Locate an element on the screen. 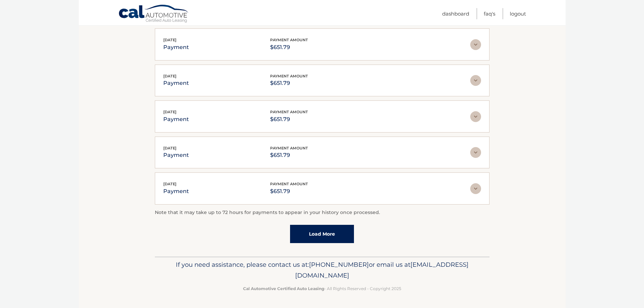  p: If you need assistance, please contact us at: or email us at is located at coordinates (322, 270).